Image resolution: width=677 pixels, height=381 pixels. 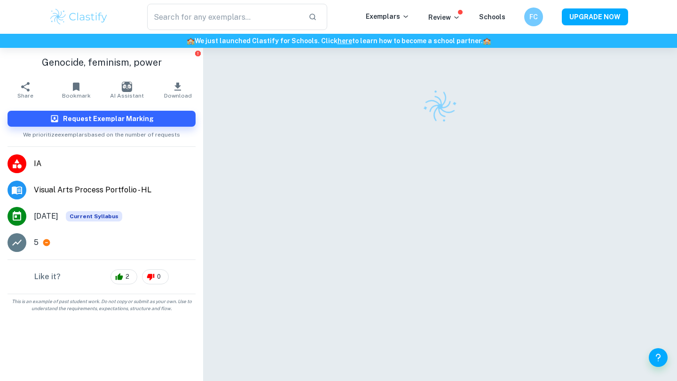 What do you see at coordinates (533, 17) in the screenshot?
I see `button: FC` at bounding box center [533, 17].